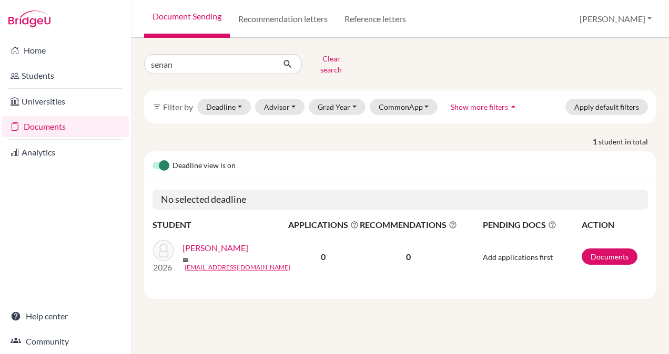 This screenshot has width=669, height=354. What do you see at coordinates (517, 257) in the screenshot?
I see `span: Add applications first` at bounding box center [517, 257].